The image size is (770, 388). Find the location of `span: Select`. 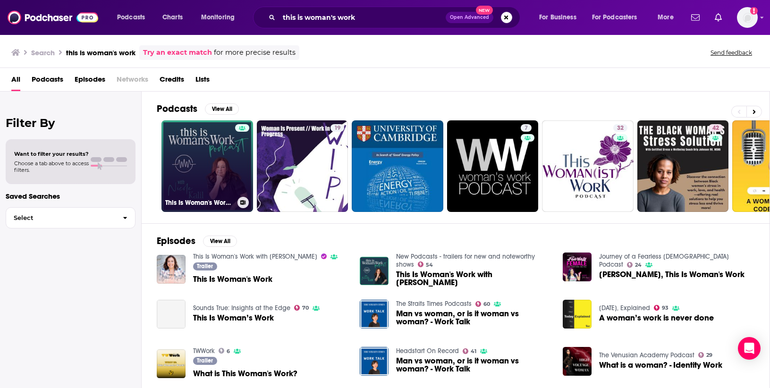

span: Select is located at coordinates (60, 218).